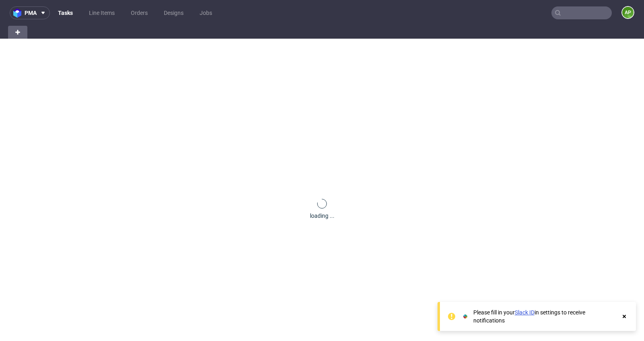 This screenshot has width=644, height=341. Describe the element at coordinates (174, 13) in the screenshot. I see `a: Designs` at that location.